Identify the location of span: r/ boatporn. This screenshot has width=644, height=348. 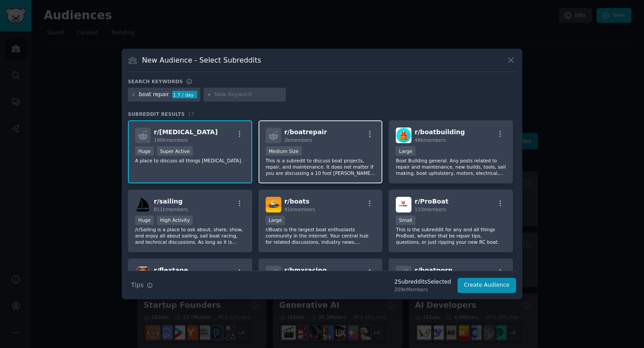
(434, 270).